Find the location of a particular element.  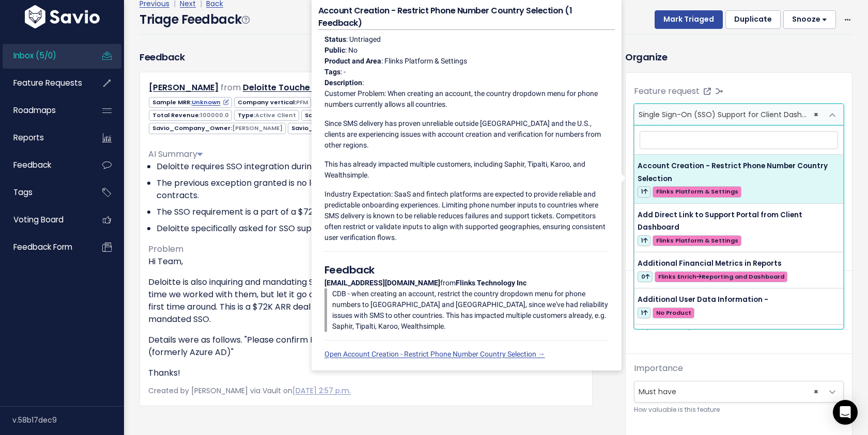

h3: Organize is located at coordinates (739, 57).